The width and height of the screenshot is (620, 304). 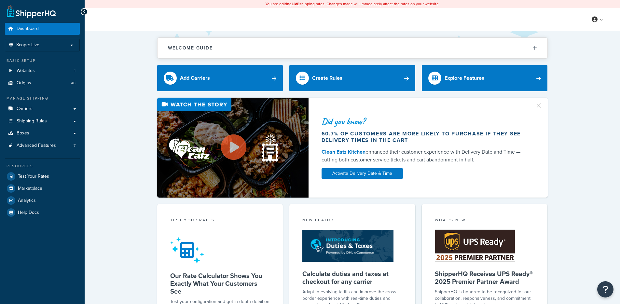 What do you see at coordinates (42, 71) in the screenshot?
I see `li: Websites` at bounding box center [42, 71].